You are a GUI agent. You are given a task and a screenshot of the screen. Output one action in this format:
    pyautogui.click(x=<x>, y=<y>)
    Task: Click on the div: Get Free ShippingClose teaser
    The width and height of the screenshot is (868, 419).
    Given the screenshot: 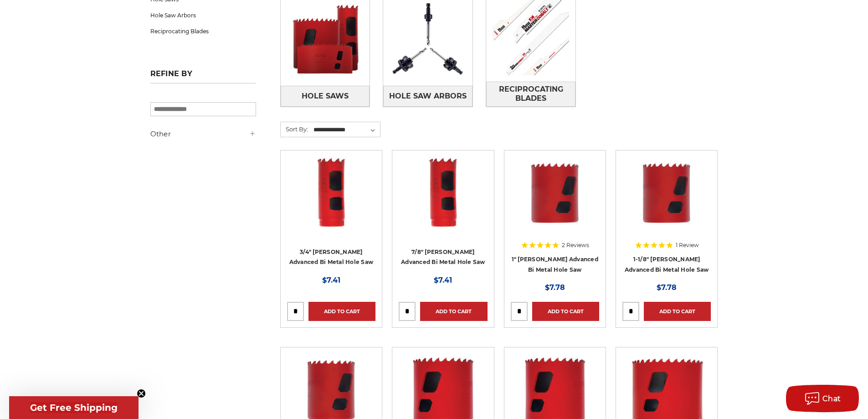 What is the action you would take?
    pyautogui.click(x=73, y=407)
    